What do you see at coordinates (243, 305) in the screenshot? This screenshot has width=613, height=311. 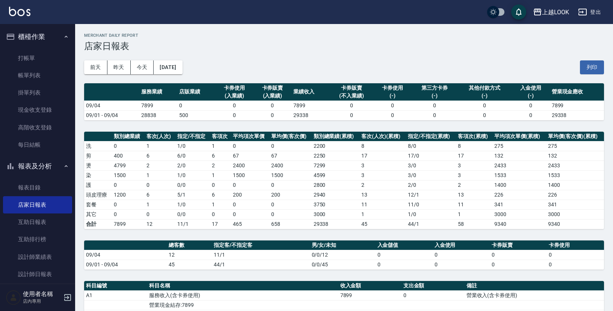 I see `td: 營業現金結存:7899` at bounding box center [243, 305].